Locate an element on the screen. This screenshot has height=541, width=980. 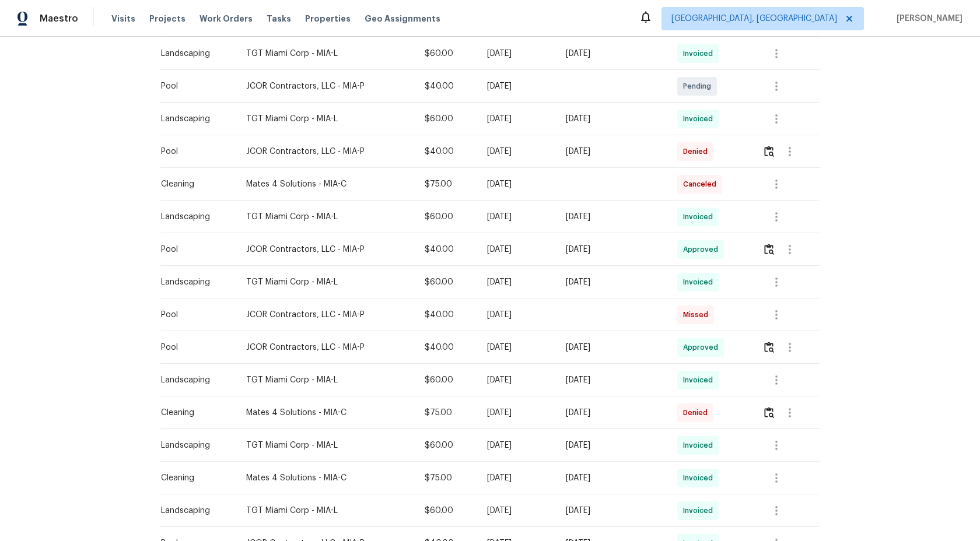
span: Properties is located at coordinates (328, 19).